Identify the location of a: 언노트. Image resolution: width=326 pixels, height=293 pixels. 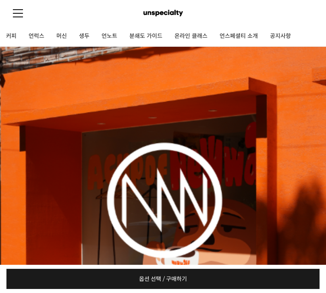
(109, 36).